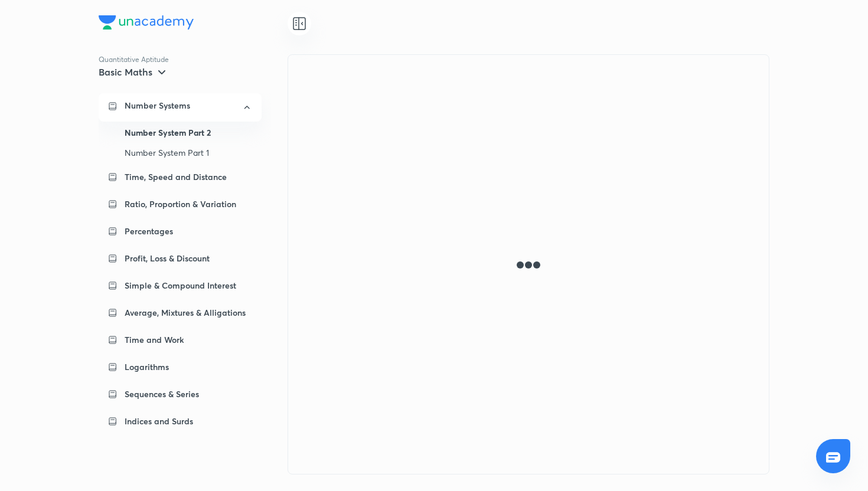 This screenshot has width=868, height=491. Describe the element at coordinates (188, 133) in the screenshot. I see `div: Number System Part 2` at that location.